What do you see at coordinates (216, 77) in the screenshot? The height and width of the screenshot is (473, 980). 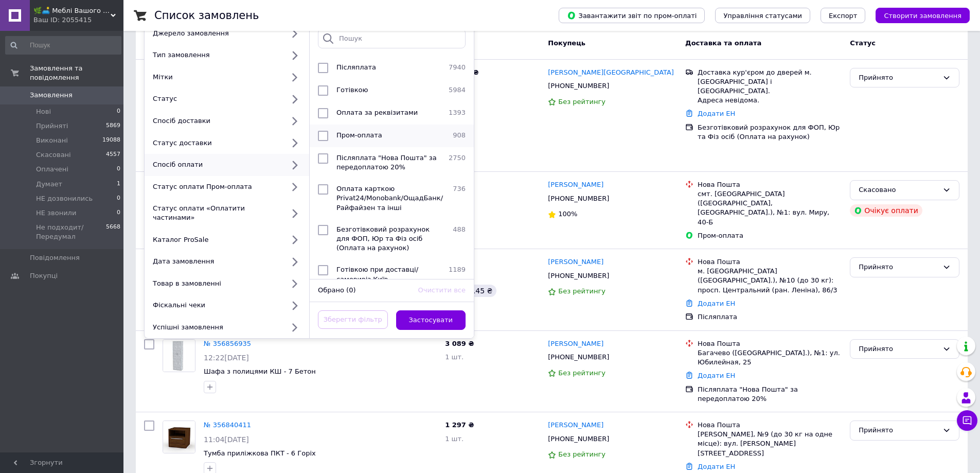 I see `div: Мітки` at bounding box center [216, 77].